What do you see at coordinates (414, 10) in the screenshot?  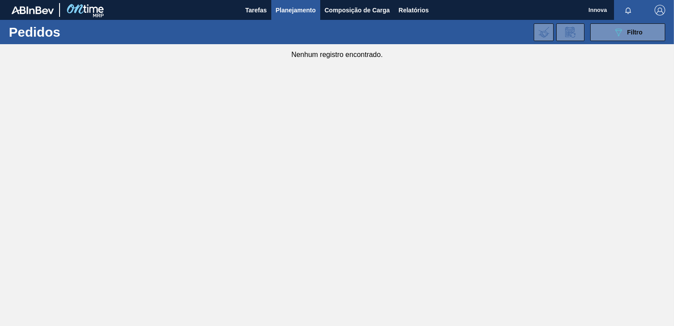 I see `span: Relatórios` at bounding box center [414, 10].